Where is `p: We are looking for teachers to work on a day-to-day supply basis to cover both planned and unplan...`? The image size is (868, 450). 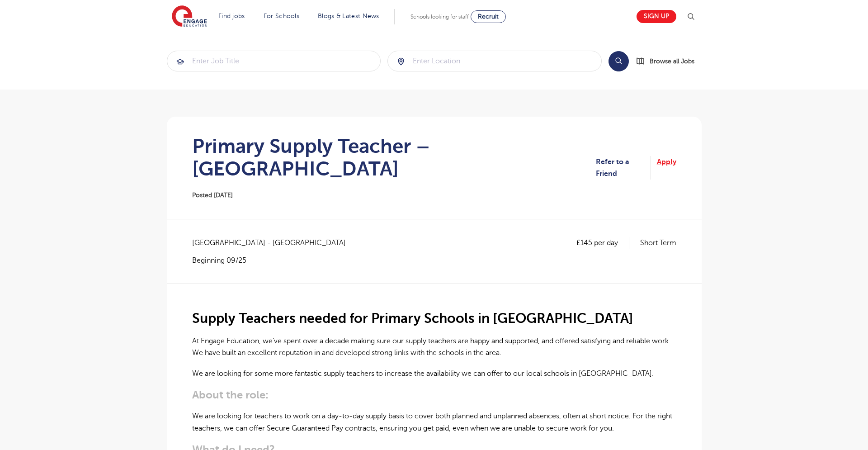
p: We are looking for teachers to work on a day-to-day supply basis to cover both planned and unplan... is located at coordinates (434, 422).